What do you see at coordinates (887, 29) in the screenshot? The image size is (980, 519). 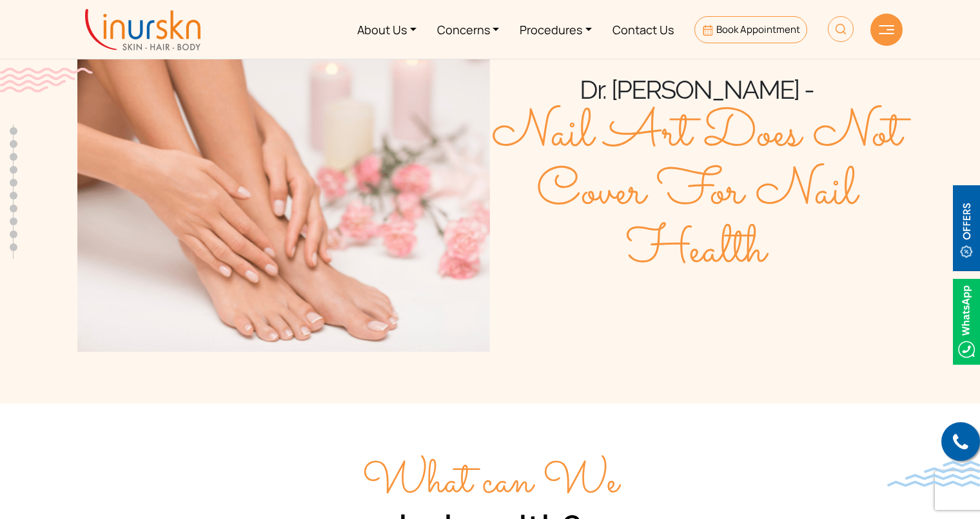 I see `img: hamLine.svg` at bounding box center [887, 29].